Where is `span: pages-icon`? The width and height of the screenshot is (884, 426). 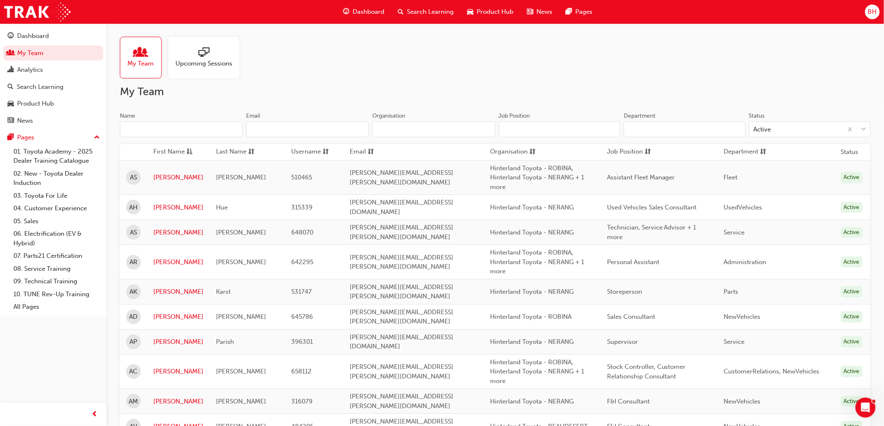
span: pages-icon is located at coordinates (10, 138).